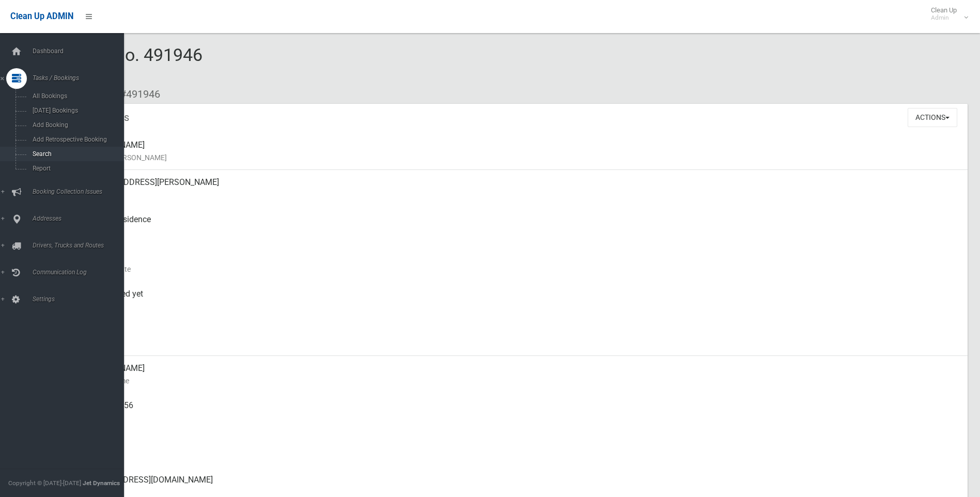  What do you see at coordinates (101, 483) in the screenshot?
I see `strong: Jet Dynamics` at bounding box center [101, 483].